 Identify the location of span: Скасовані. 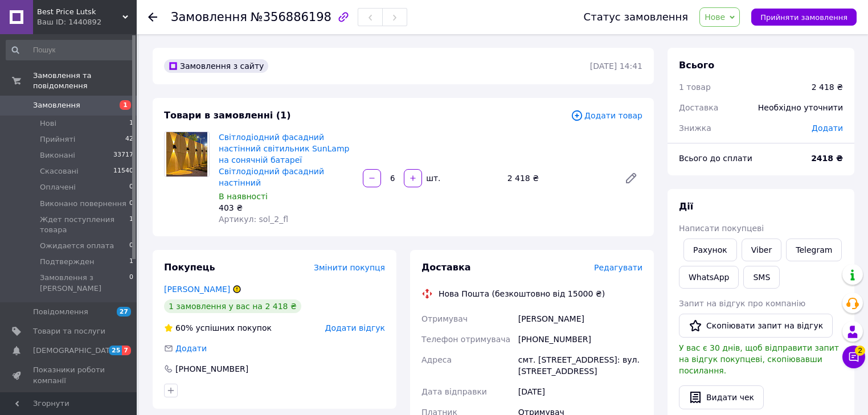
(59, 172).